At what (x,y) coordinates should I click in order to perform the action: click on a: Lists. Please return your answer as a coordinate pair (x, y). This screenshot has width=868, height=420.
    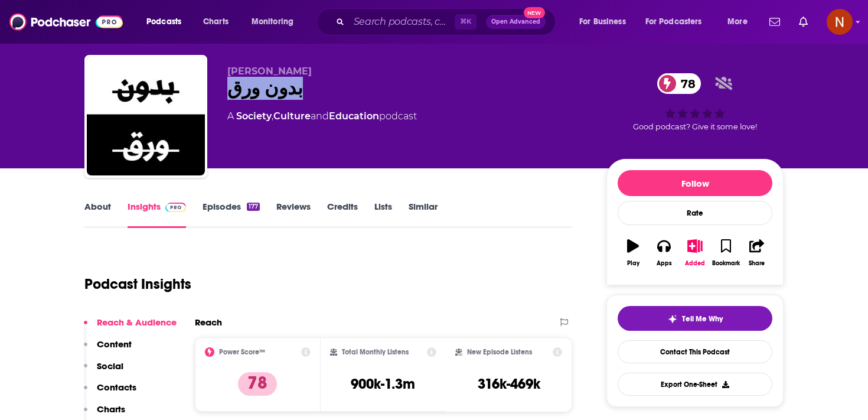
    Looking at the image, I should click on (383, 215).